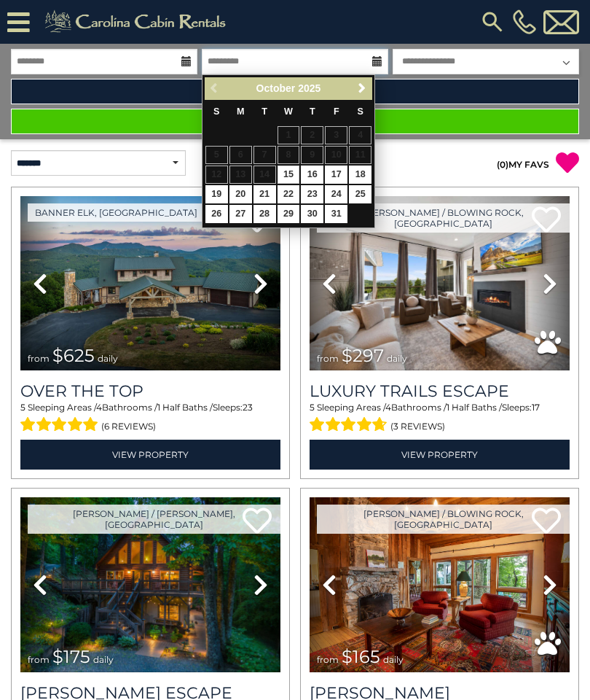 The height and width of the screenshot is (700, 590). What do you see at coordinates (265, 194) in the screenshot?
I see `a: 21` at bounding box center [265, 194].